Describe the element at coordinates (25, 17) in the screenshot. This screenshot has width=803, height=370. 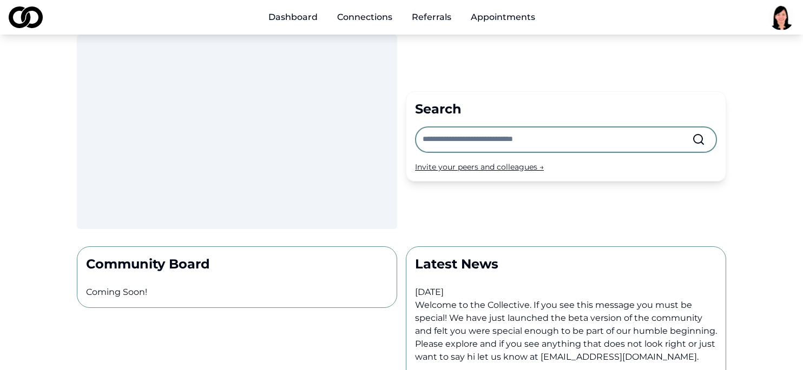
I see `img: logo` at that location.